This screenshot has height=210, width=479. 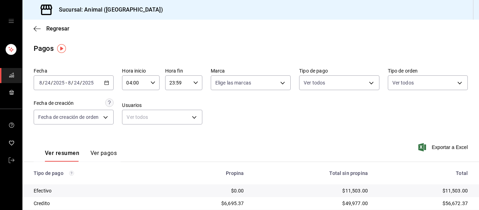 What do you see at coordinates (423, 204) in the screenshot?
I see `div: $56,672.37` at bounding box center [423, 204].